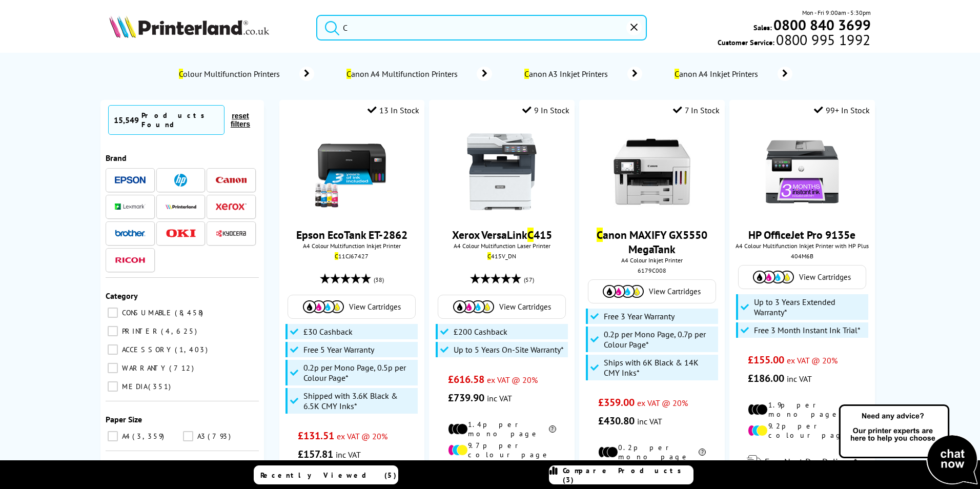 The height and width of the screenshot is (489, 980). What do you see at coordinates (123, 419) in the screenshot?
I see `span: Paper Size` at bounding box center [123, 419].